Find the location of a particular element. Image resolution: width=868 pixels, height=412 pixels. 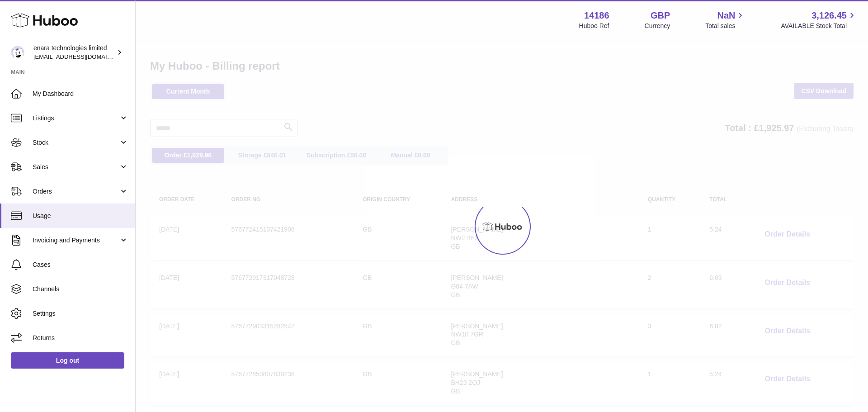

div: enara technologies limited is located at coordinates (74, 53).